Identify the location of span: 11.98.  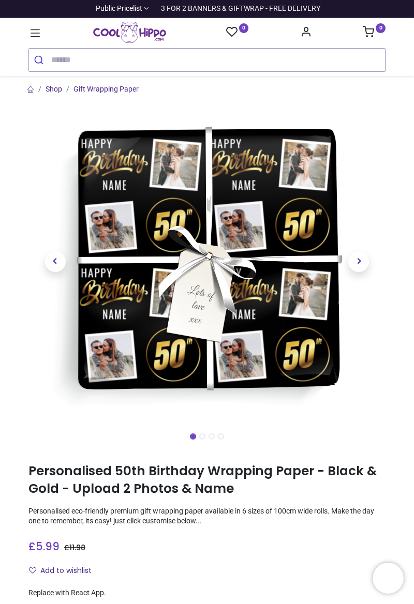
(77, 548).